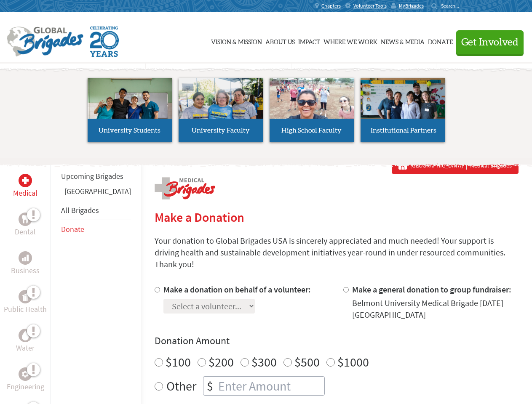 The width and height of the screenshot is (532, 404). What do you see at coordinates (311, 130) in the screenshot?
I see `span: High School Faculty` at bounding box center [311, 130].